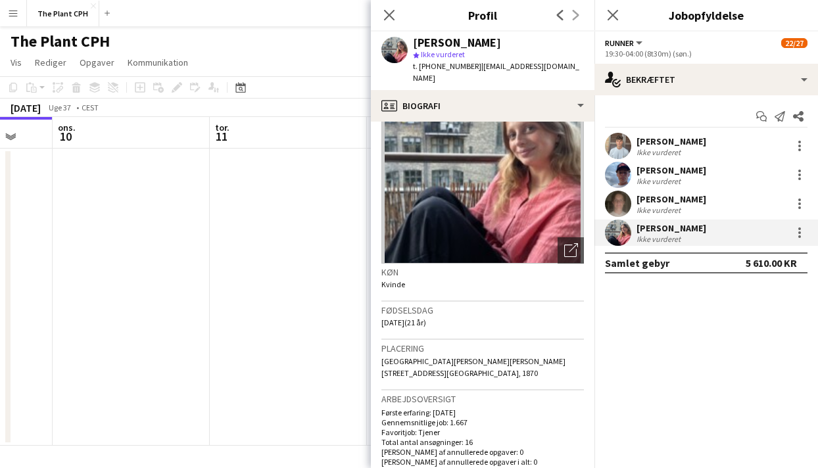 The width and height of the screenshot is (818, 468). I want to click on span: Opgaver, so click(97, 63).